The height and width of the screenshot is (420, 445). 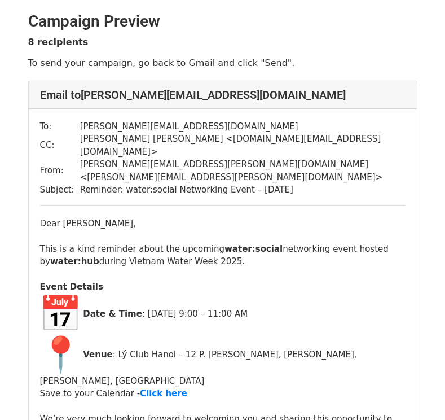 What do you see at coordinates (74, 261) in the screenshot?
I see `b: water:hub` at bounding box center [74, 261].